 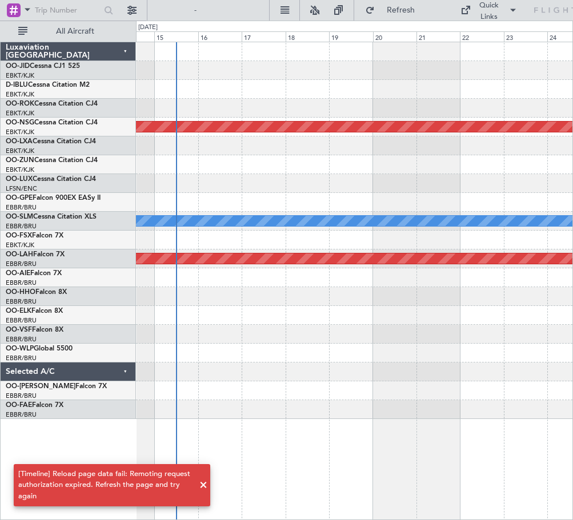 What do you see at coordinates (36, 292) in the screenshot?
I see `a: OO-HHOFalcon 8X` at bounding box center [36, 292].